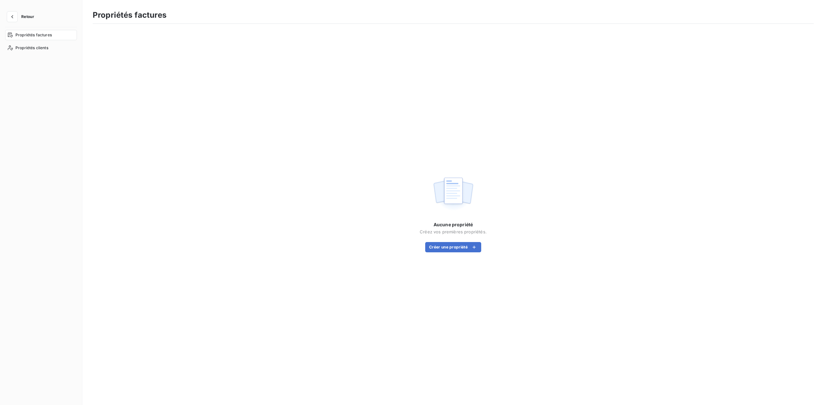 This screenshot has width=824, height=405. I want to click on span: Propriétés clients, so click(32, 48).